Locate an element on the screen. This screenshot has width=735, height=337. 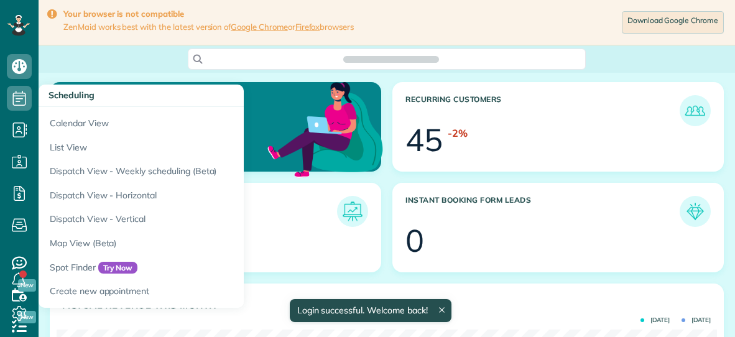
div: Login successful. Welcome back! is located at coordinates (370, 310).